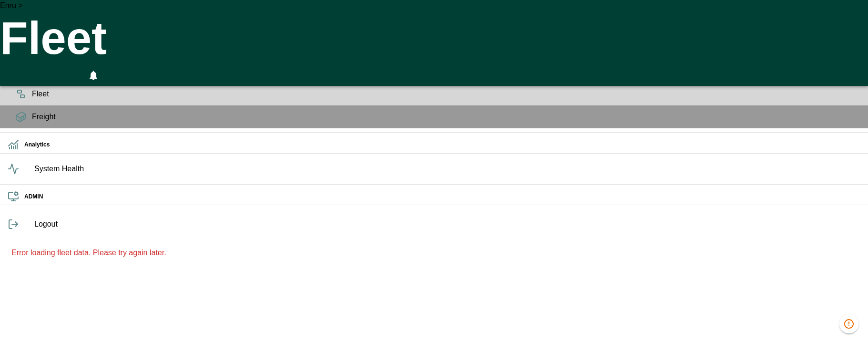 The height and width of the screenshot is (343, 868). Describe the element at coordinates (434, 252) in the screenshot. I see `p: Error loading fleet data. Please try again later.` at that location.